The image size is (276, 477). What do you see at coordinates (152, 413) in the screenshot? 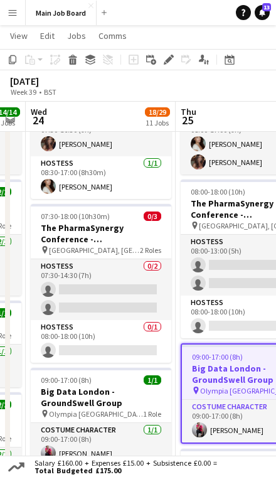
I see `span: 1 Role` at bounding box center [152, 413].